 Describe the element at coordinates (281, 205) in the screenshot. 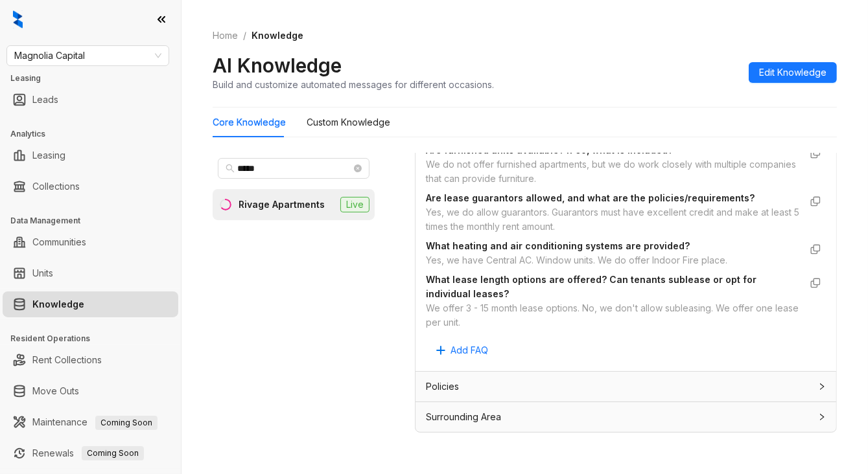

I see `div: Rivage Apartments` at that location.